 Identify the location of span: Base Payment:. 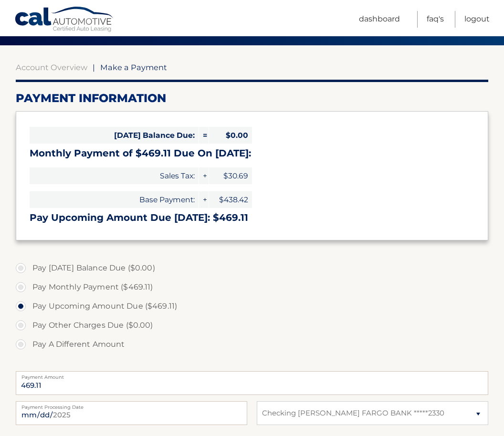
(114, 200).